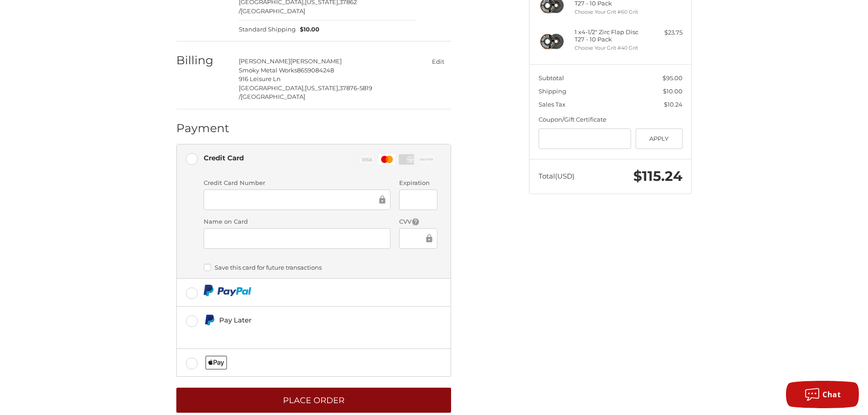 This screenshot has width=868, height=415. I want to click on label: CVV, so click(418, 222).